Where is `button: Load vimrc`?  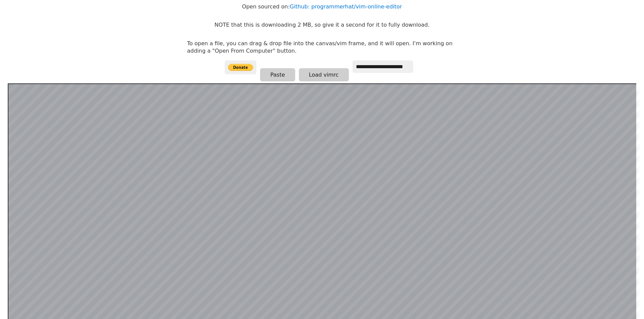 button: Load vimrc is located at coordinates (324, 74).